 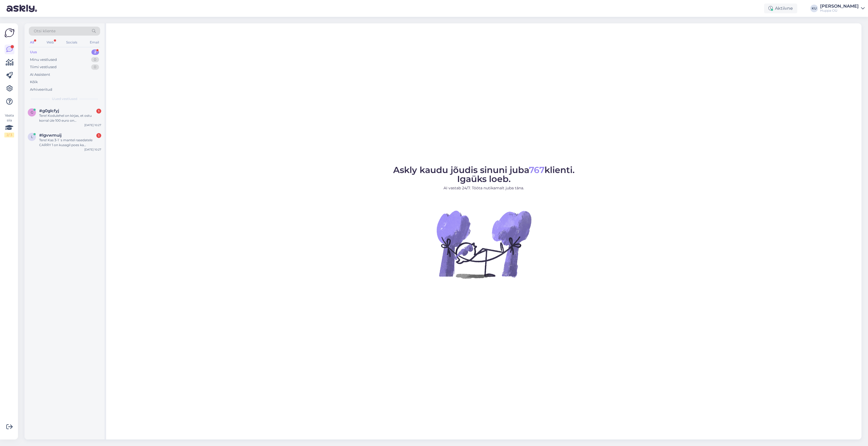 What do you see at coordinates (32, 43) in the screenshot?
I see `div: All` at bounding box center [32, 43].